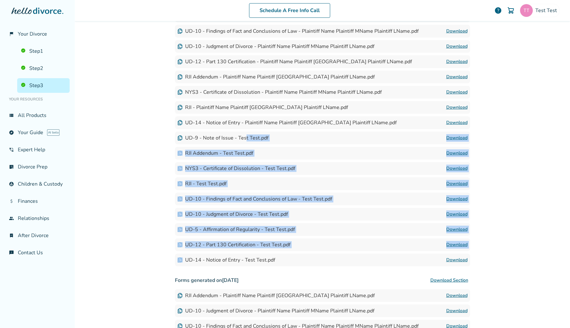  I want to click on div: Chat Widget, so click(554, 313).